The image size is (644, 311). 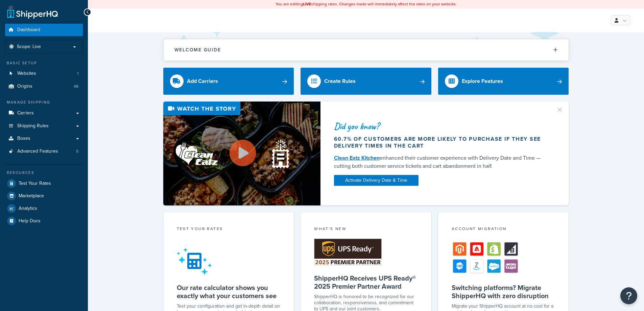 What do you see at coordinates (44, 63) in the screenshot?
I see `div: Basic Setup` at bounding box center [44, 63].